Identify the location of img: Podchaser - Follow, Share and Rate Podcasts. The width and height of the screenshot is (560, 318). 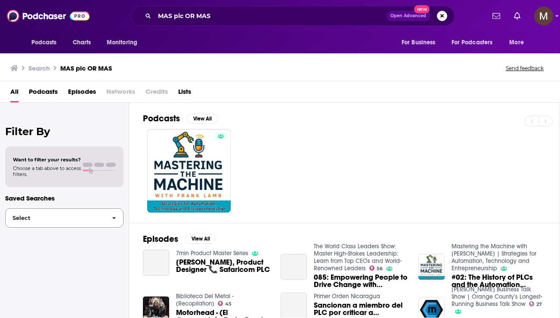
(48, 16).